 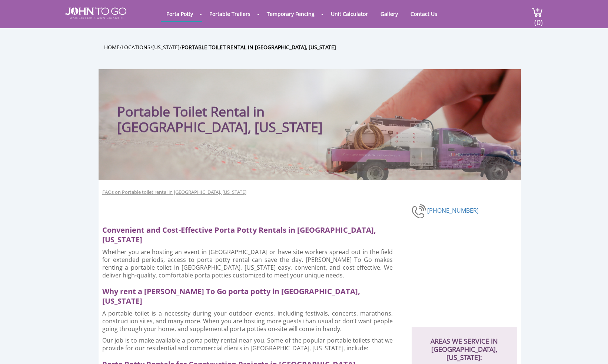 I want to click on a: Portable Trailers, so click(x=229, y=13).